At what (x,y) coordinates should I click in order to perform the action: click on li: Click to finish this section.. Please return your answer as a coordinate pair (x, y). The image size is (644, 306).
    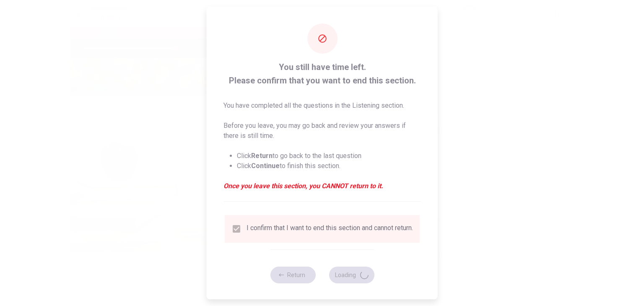
    Looking at the image, I should click on (329, 166).